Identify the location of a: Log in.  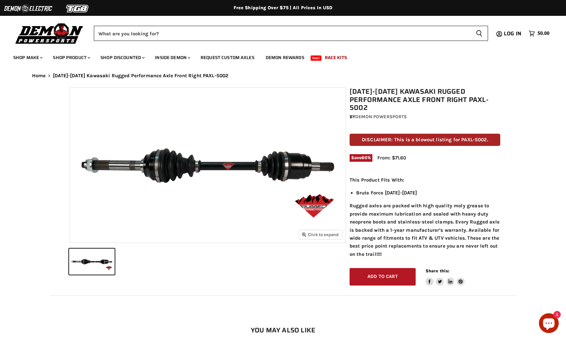
(513, 34).